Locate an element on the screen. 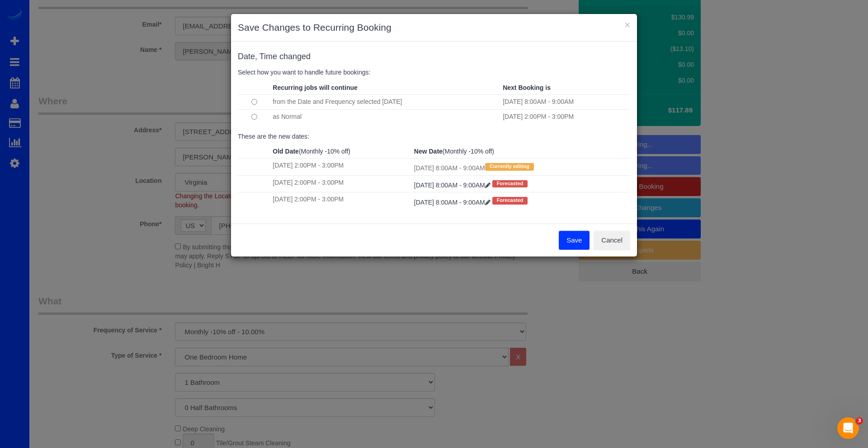  span: Date, Time is located at coordinates (257, 57).